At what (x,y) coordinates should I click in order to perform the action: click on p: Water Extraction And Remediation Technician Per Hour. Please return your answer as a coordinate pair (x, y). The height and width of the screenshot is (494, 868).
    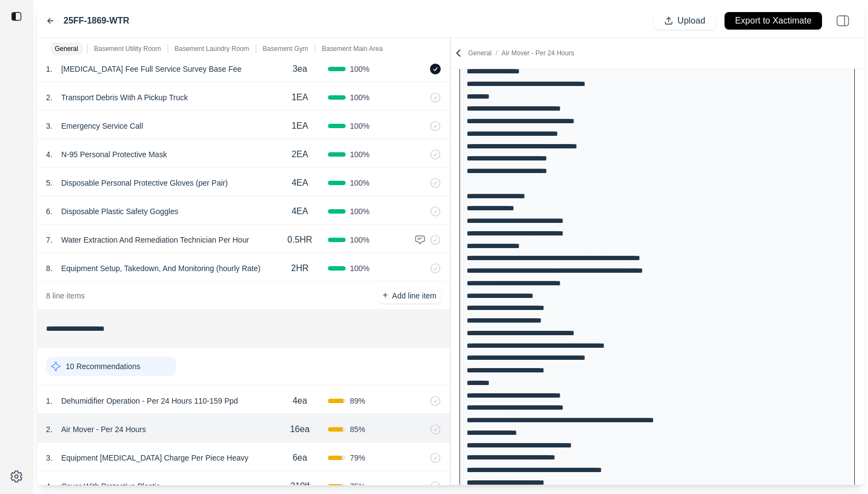
    Looking at the image, I should click on (155, 240).